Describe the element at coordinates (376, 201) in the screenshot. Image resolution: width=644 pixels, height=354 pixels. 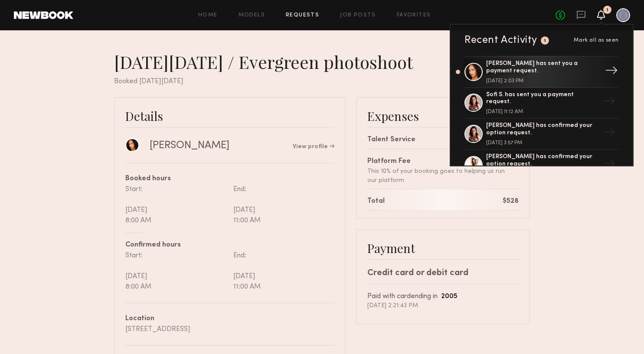
I see `div: Total` at that location.